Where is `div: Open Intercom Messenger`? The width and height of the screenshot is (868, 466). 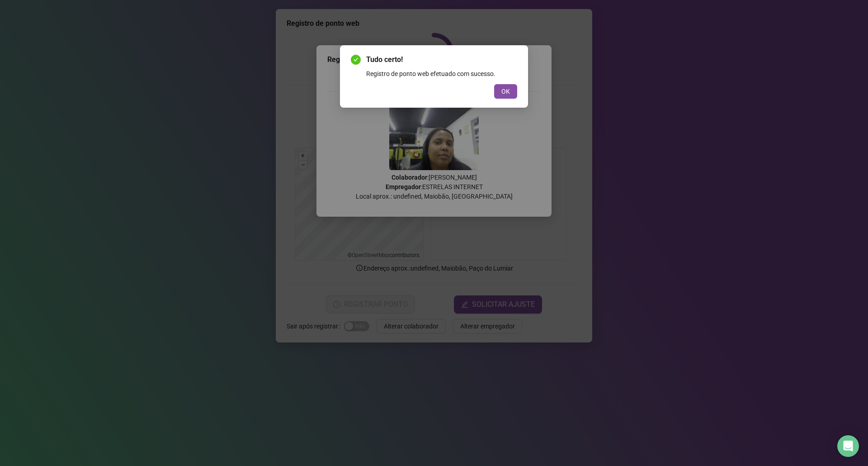 div: Open Intercom Messenger is located at coordinates (848, 446).